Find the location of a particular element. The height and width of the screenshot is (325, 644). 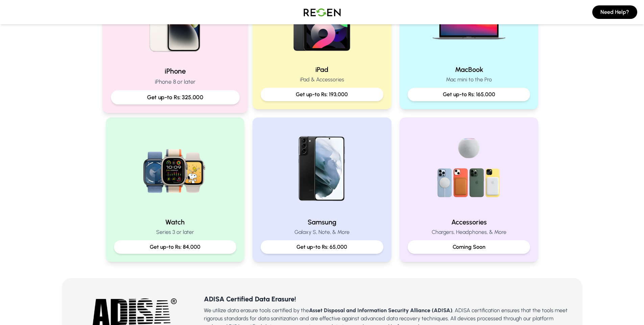

img: Samsung is located at coordinates (322, 169).